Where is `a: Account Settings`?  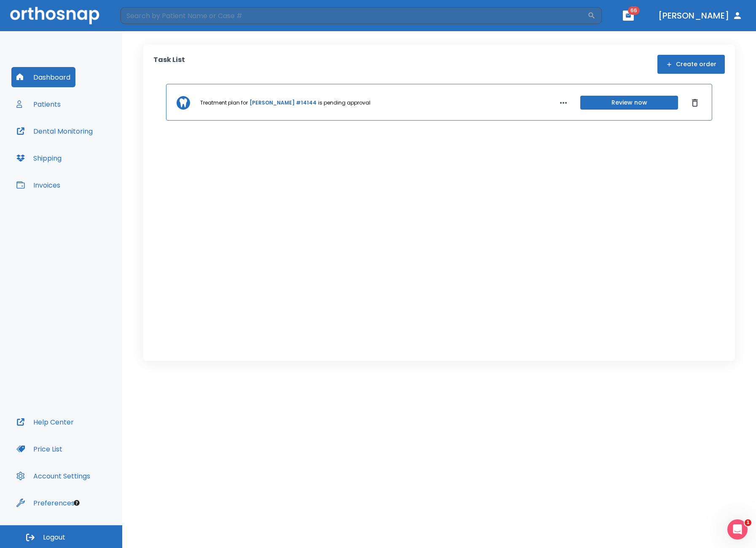 a: Account Settings is located at coordinates (53, 476).